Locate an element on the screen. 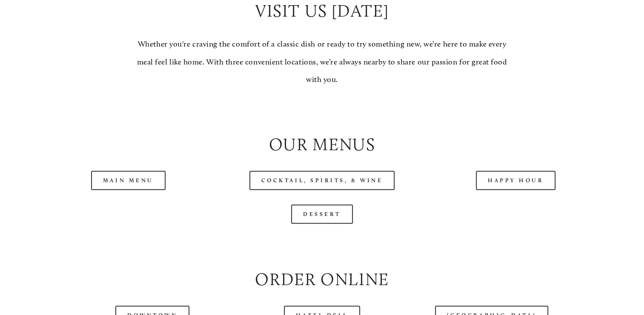  h2: Order Online is located at coordinates (322, 279).